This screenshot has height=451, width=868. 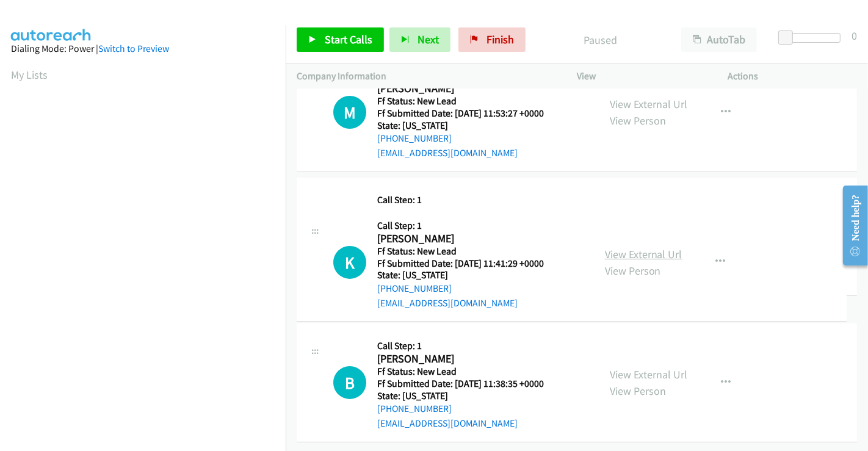 What do you see at coordinates (426, 76) in the screenshot?
I see `p: Company Information` at bounding box center [426, 76].